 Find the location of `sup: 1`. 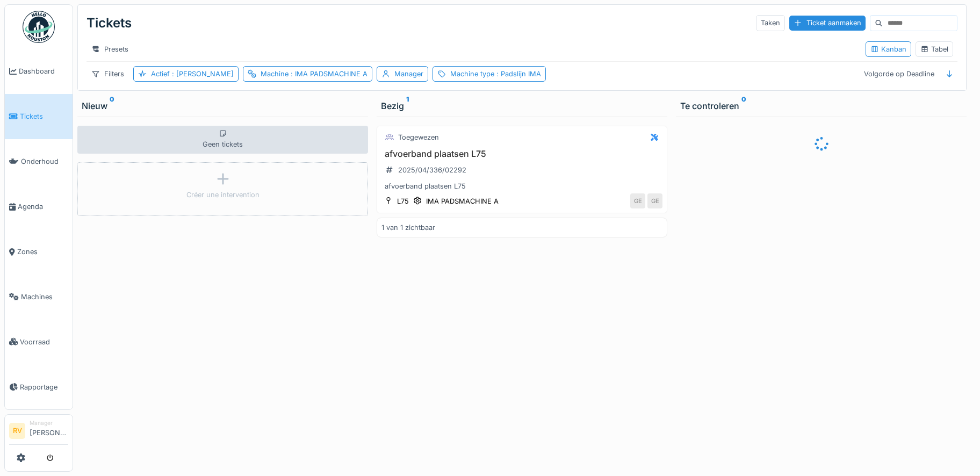

sup: 1 is located at coordinates (407, 106).